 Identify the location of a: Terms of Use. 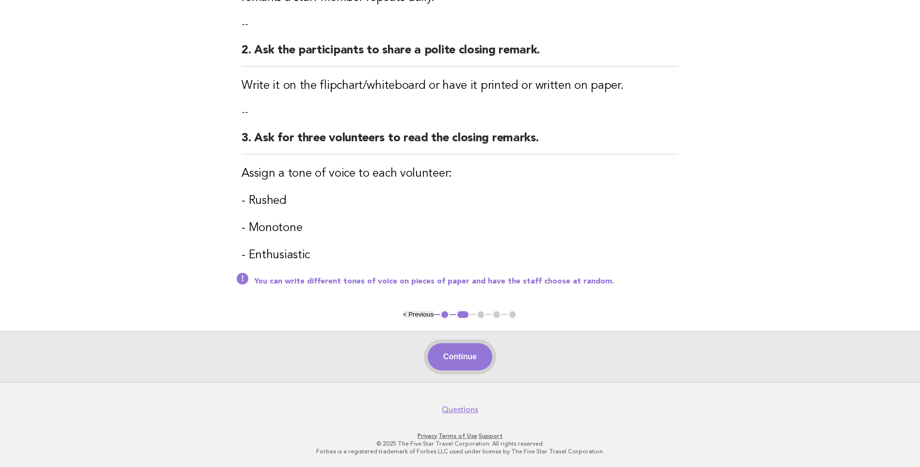
(458, 436).